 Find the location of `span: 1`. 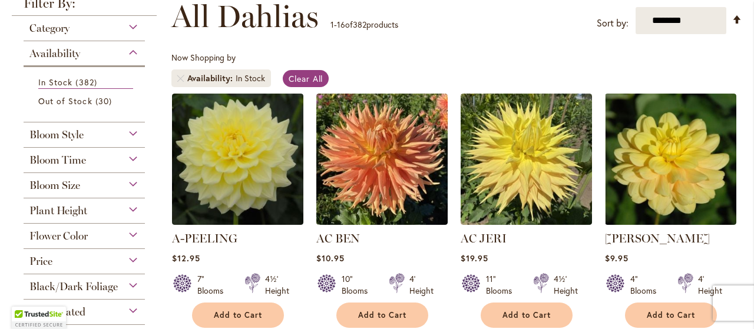

span: 1 is located at coordinates (332, 24).